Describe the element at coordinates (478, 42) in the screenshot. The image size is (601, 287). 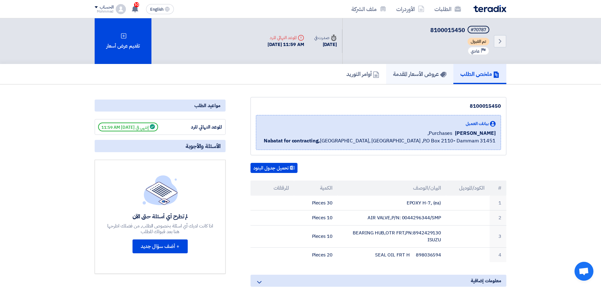
I see `span: تم القبول` at that location.